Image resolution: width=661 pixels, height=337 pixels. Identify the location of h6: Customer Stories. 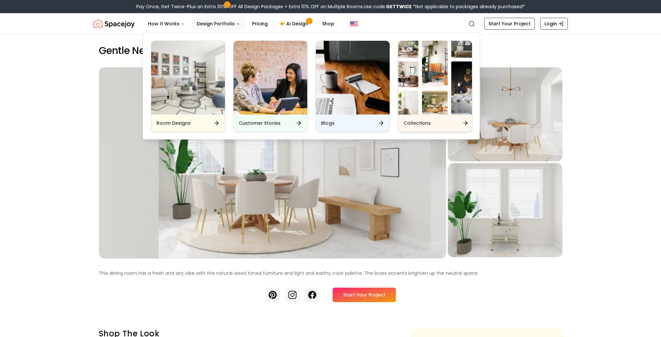
(260, 123).